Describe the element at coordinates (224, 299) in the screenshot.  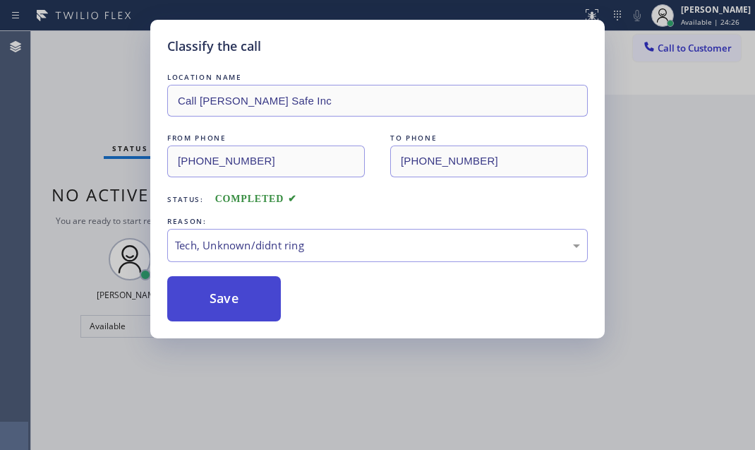
I see `button: Save` at that location.